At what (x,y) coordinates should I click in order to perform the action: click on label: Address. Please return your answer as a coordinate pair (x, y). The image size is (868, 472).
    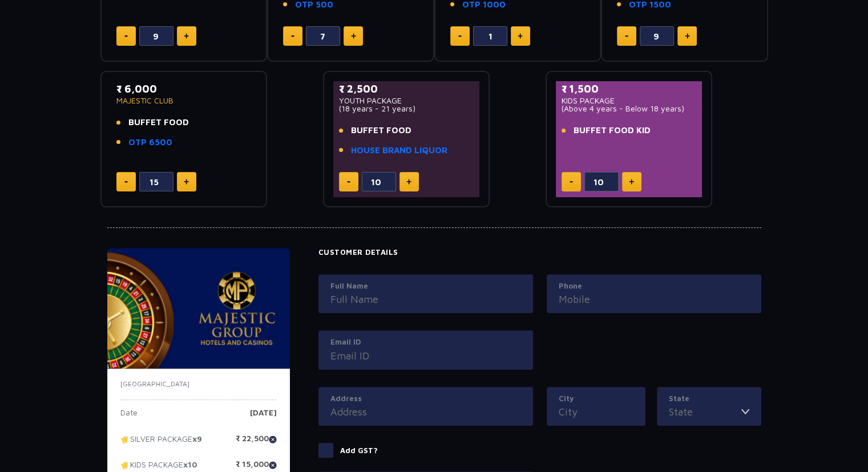
    Looking at the image, I should click on (426, 398).